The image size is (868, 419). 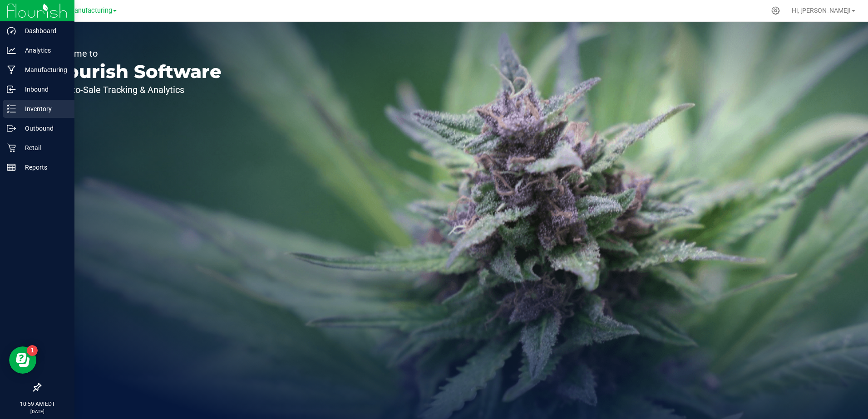 I want to click on span: 1, so click(x=5, y=5).